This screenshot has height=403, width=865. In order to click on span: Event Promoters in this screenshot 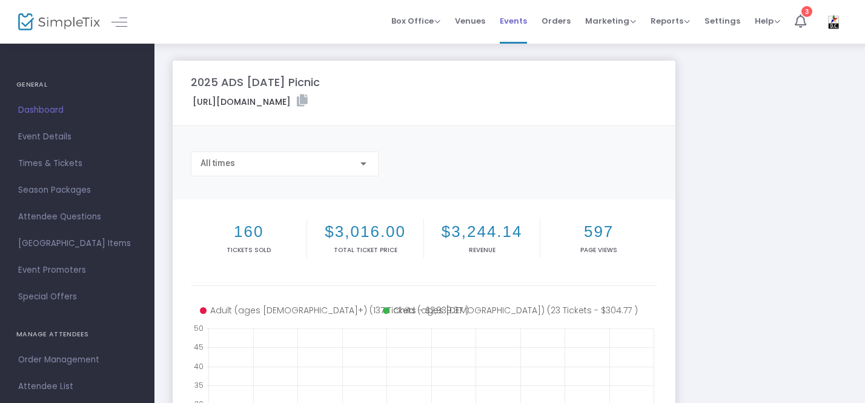, I will do `click(77, 270)`.